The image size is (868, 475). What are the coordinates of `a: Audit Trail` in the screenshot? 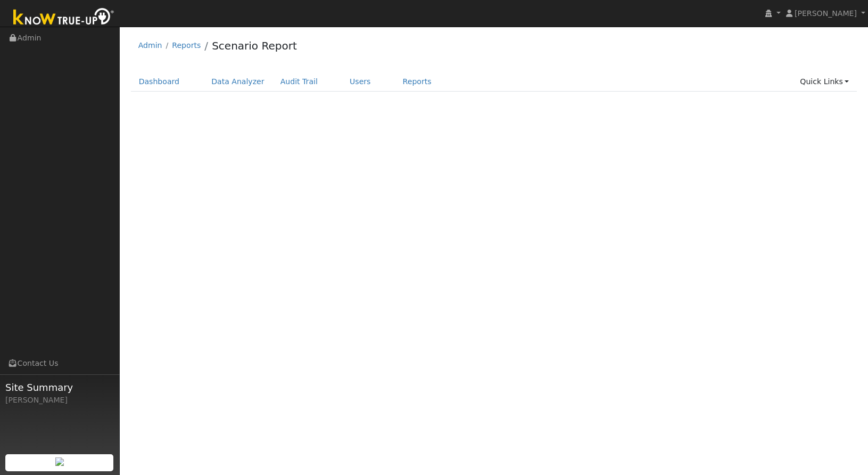 It's located at (299, 82).